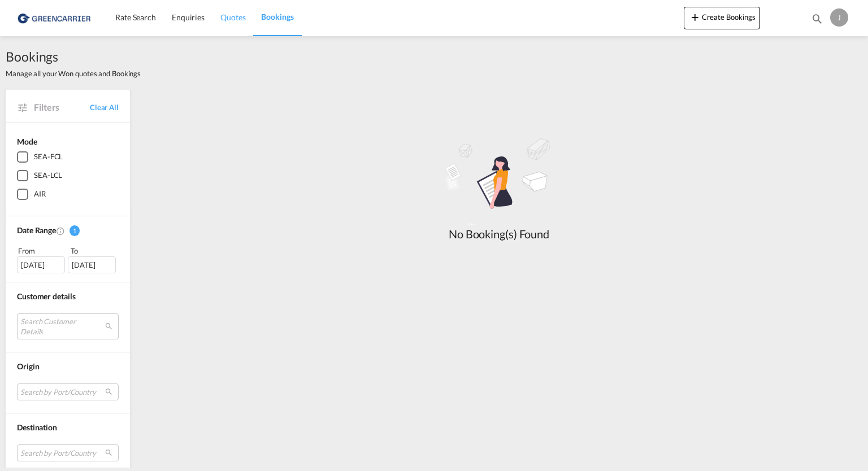 Image resolution: width=868 pixels, height=471 pixels. What do you see at coordinates (48, 176) in the screenshot?
I see `div: SEA-LCL` at bounding box center [48, 176].